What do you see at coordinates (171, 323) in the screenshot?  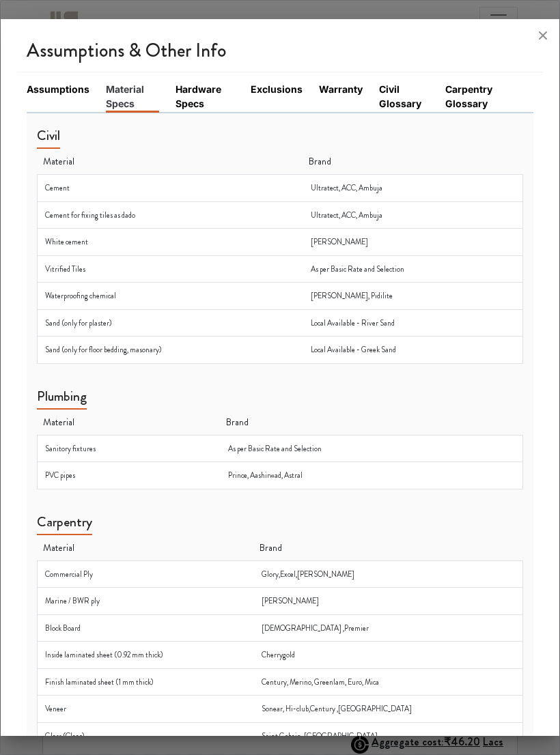 I see `td: Sand (only for plaster)` at bounding box center [171, 323].